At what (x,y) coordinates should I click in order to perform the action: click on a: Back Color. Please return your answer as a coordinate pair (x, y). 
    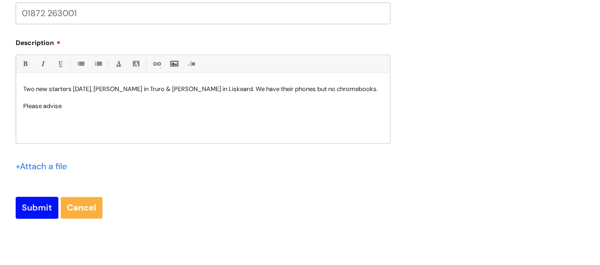
    Looking at the image, I should click on (136, 64).